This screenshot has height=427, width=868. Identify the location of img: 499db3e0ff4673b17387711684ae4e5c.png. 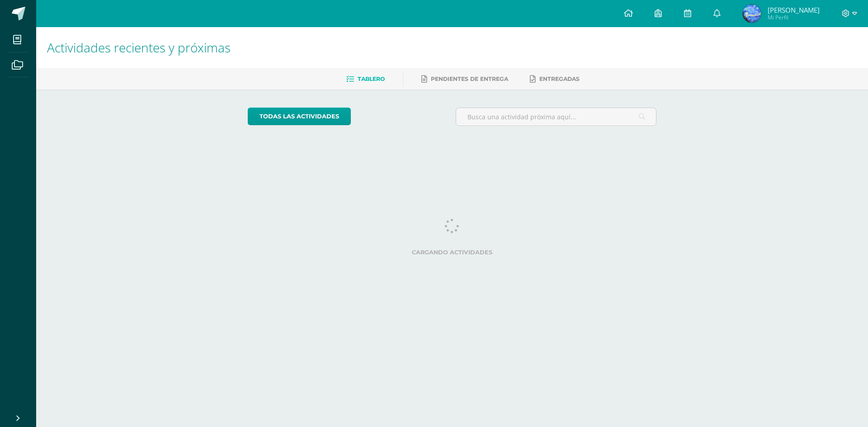
(751, 13).